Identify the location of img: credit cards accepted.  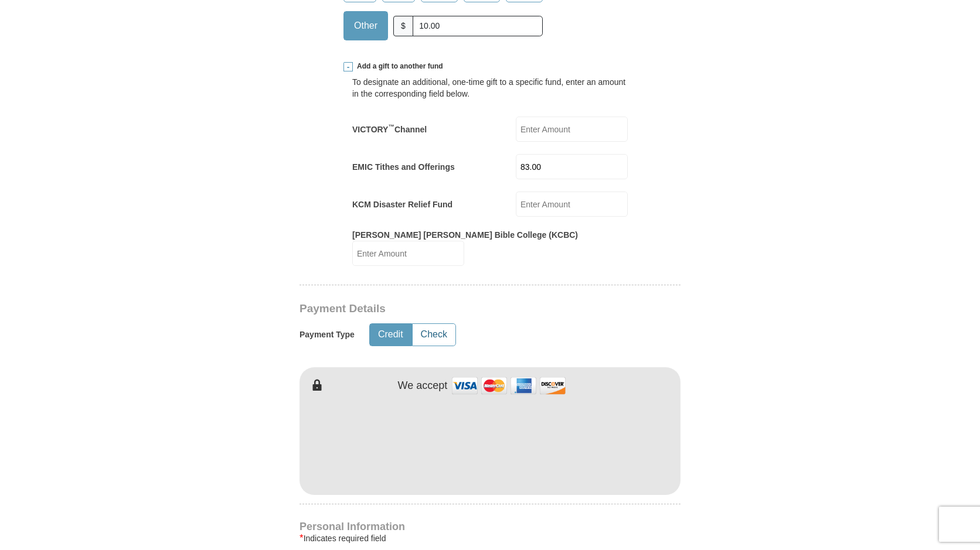
(508, 386).